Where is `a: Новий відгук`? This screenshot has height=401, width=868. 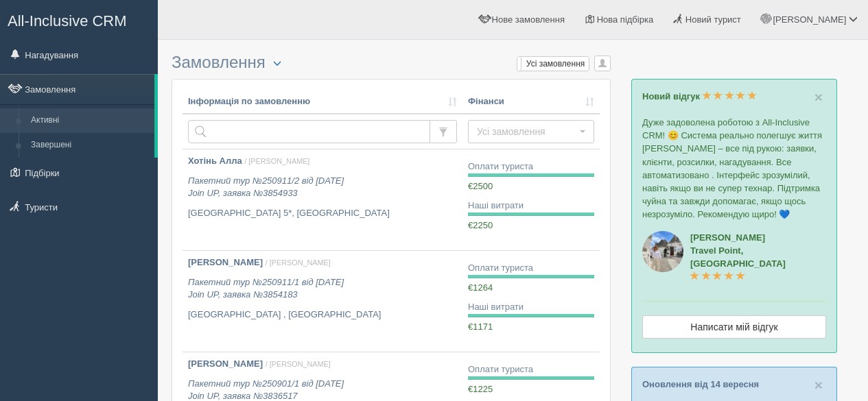 a: Новий відгук is located at coordinates (699, 96).